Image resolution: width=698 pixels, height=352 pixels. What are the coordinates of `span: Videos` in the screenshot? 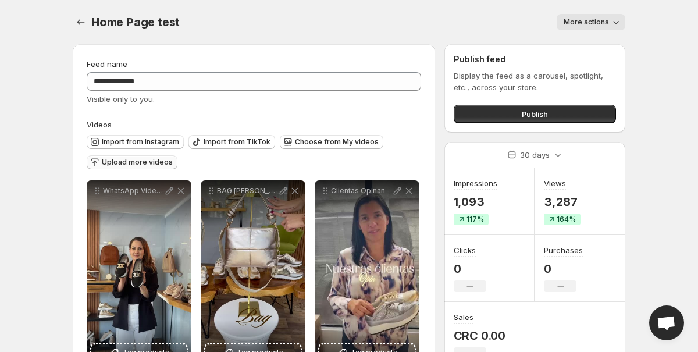 It's located at (99, 124).